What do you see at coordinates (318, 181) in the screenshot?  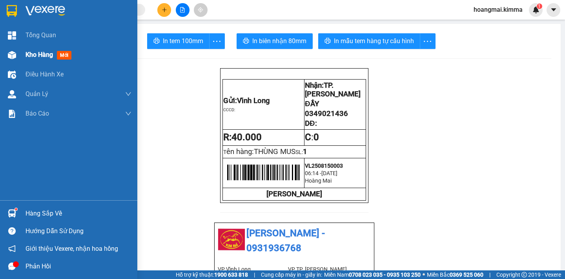 I see `span: Hoàng Mai` at bounding box center [318, 181].